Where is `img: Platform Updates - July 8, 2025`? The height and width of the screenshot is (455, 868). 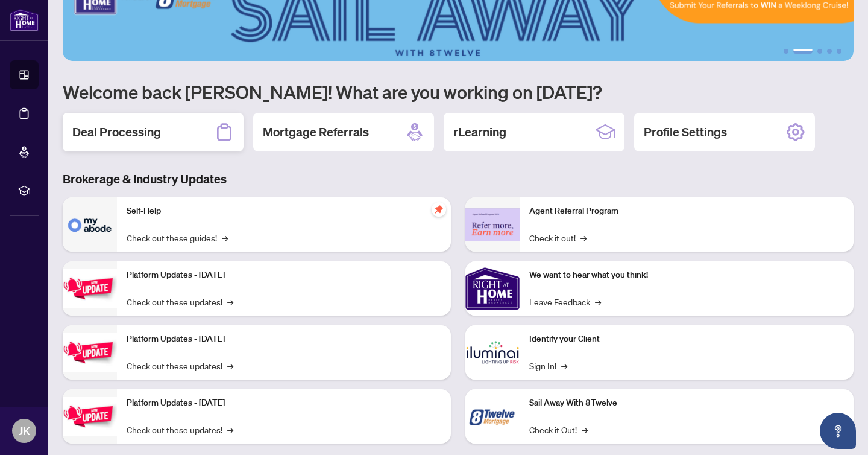
img: Platform Updates - July 8, 2025 is located at coordinates (90, 351).